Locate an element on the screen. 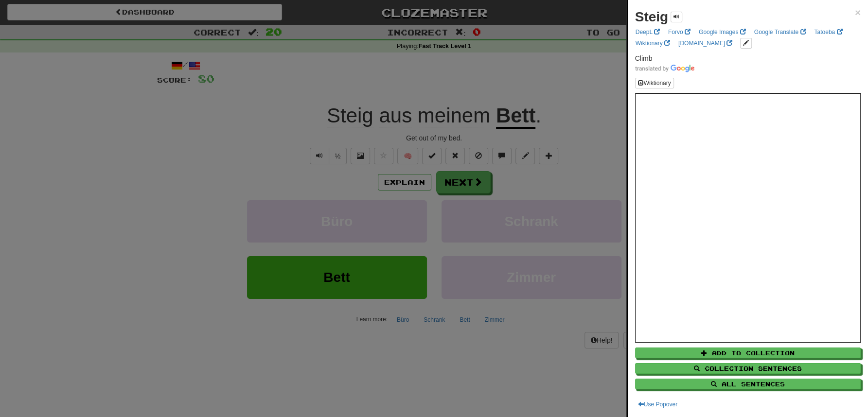  button: Use Popover is located at coordinates (657, 404).